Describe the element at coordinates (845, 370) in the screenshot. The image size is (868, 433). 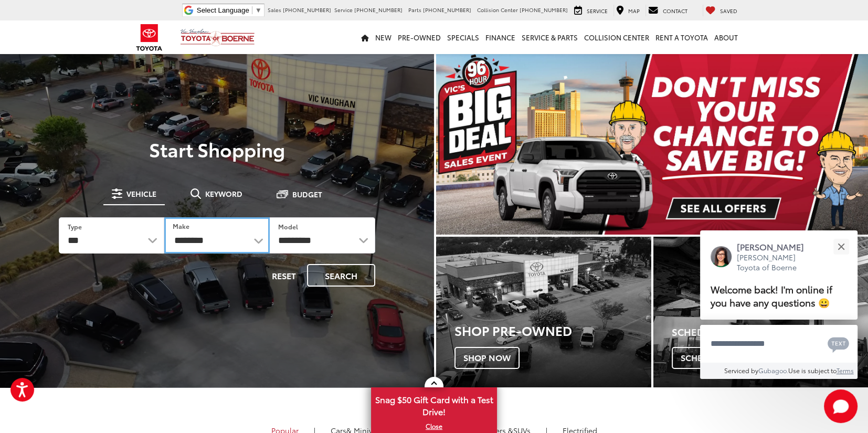
I see `a: Terms` at that location.